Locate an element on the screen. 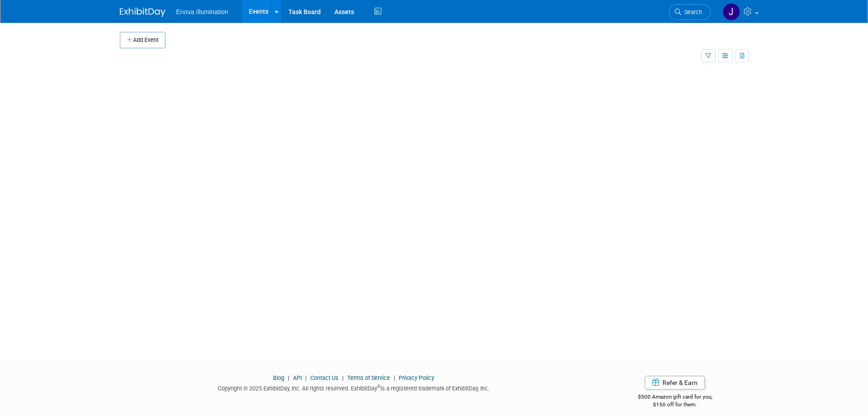  img: ExhibitDay is located at coordinates (142, 13).